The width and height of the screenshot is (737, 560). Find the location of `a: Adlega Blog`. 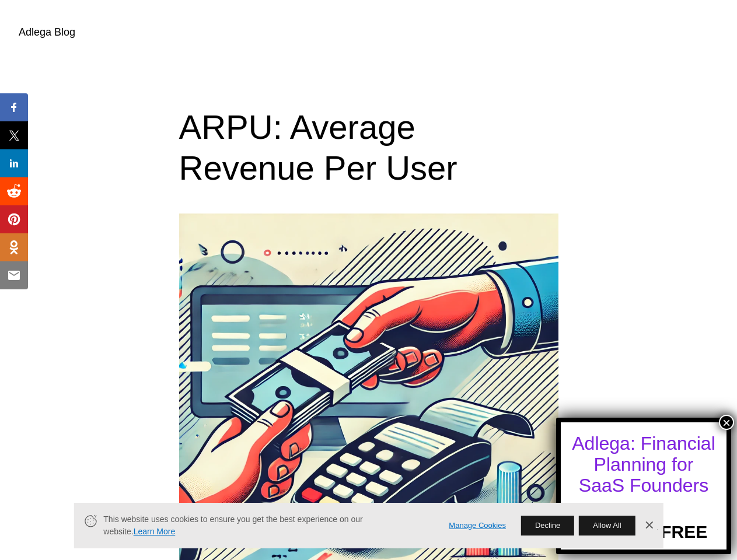

a: Adlega Blog is located at coordinates (47, 32).